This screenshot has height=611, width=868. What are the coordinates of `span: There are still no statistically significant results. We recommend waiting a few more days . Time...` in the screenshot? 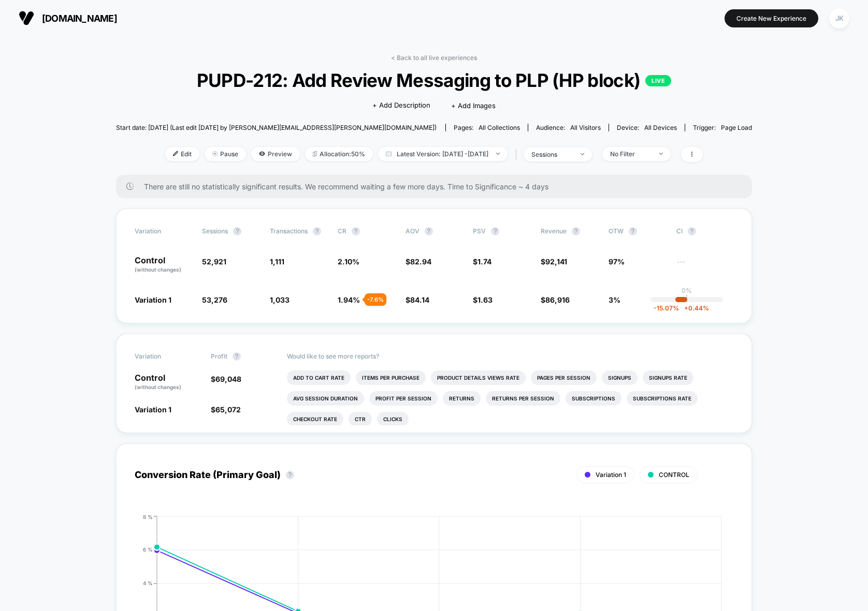 It's located at (438, 186).